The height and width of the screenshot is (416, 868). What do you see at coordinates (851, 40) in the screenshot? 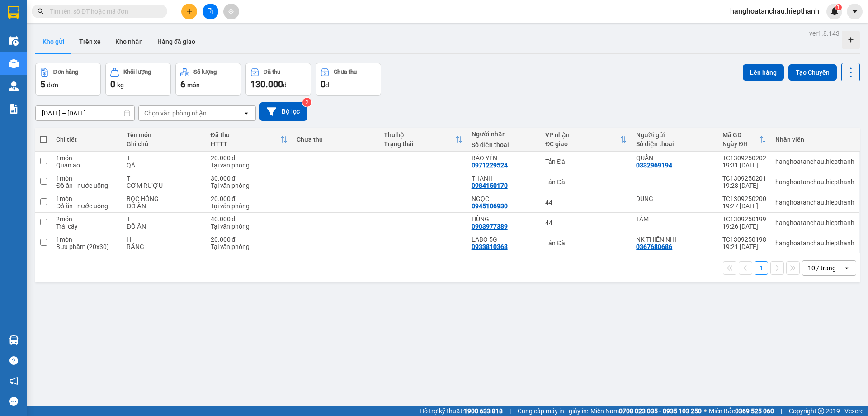
I see `div: Tạo kho hàng mới` at bounding box center [851, 40].